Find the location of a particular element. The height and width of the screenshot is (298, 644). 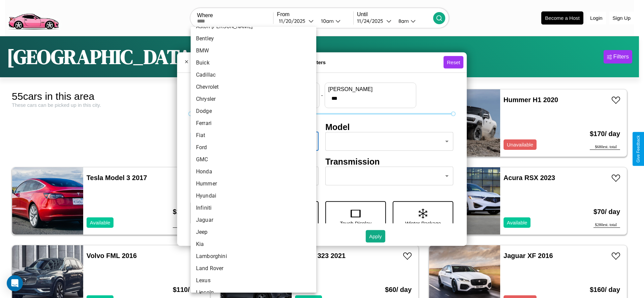

li: Lamborghini is located at coordinates (253, 256).